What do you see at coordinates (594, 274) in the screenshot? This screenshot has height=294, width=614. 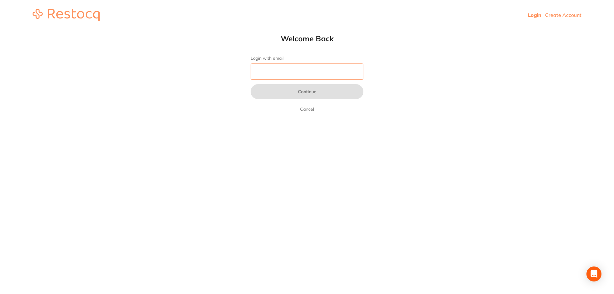 I see `div: Open Intercom Messenger` at bounding box center [594, 274].